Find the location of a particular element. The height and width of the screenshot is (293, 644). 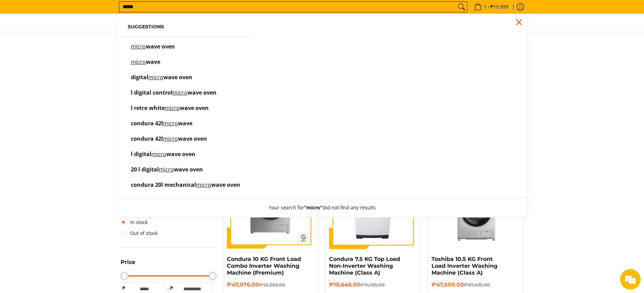

div: Minimize live chat window is located at coordinates (120, 12).